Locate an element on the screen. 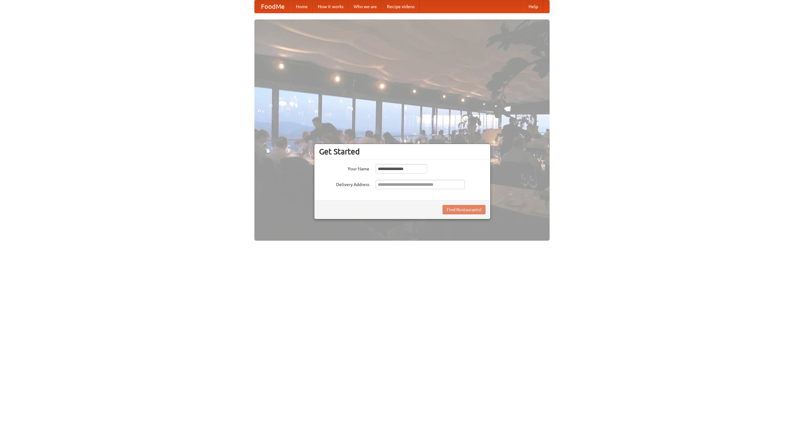 This screenshot has height=444, width=804. label: Delivery Address is located at coordinates (344, 184).